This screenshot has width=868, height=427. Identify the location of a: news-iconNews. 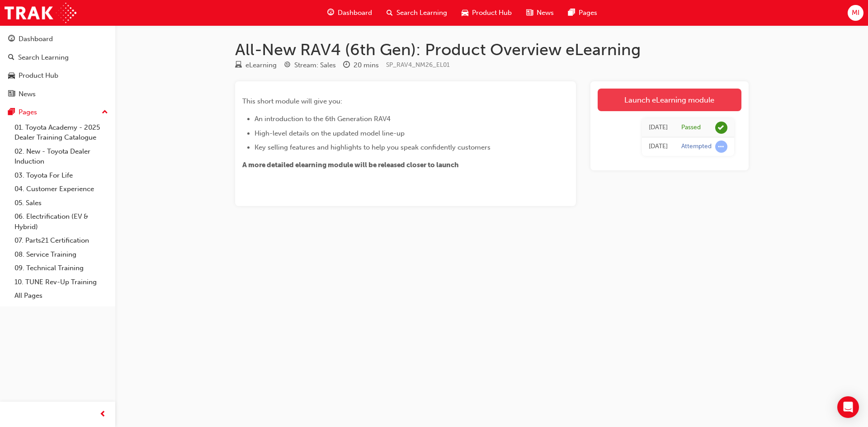
(539, 13).